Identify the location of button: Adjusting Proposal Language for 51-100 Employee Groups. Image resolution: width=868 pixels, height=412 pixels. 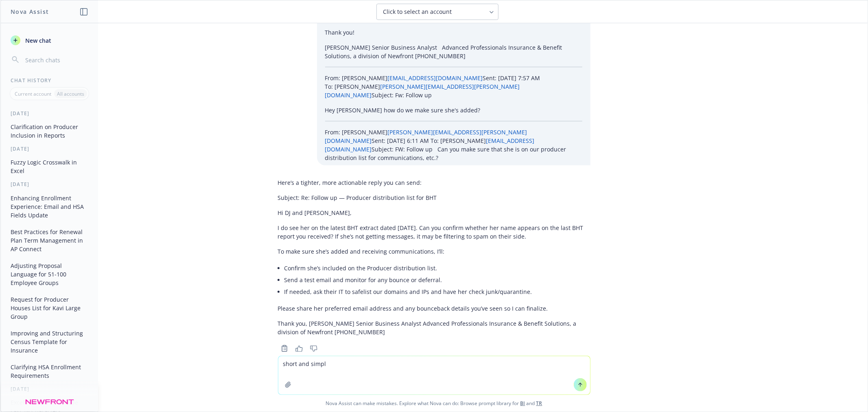
(49, 274).